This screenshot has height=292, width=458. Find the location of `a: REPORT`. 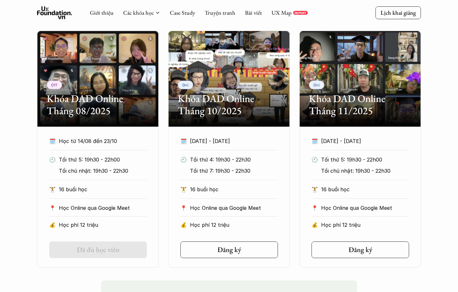

a: REPORT is located at coordinates (300, 13).